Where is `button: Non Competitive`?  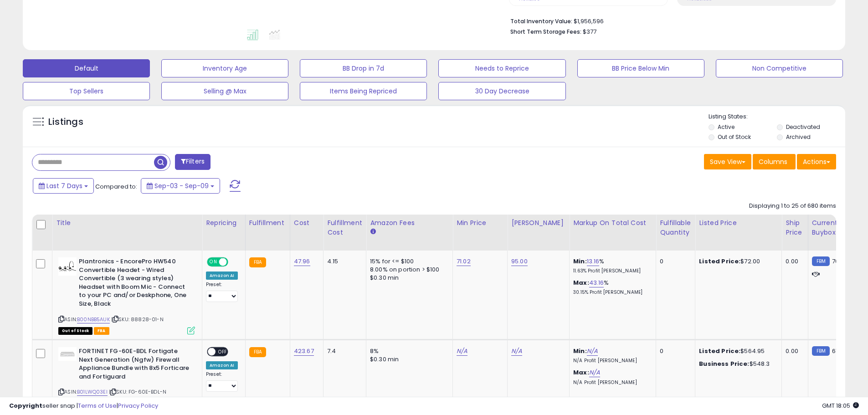
button: Non Competitive is located at coordinates (779, 68).